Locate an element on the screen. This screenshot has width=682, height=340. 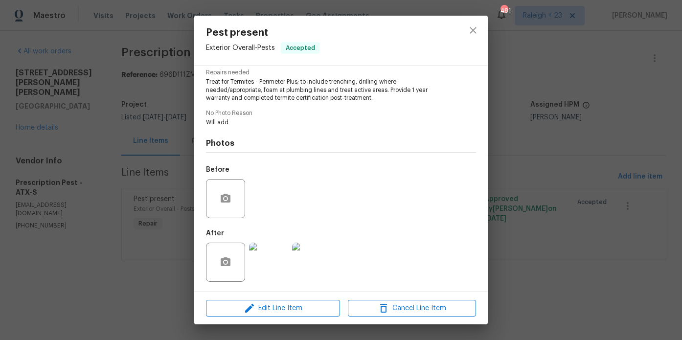
span: No Photo Reason is located at coordinates (341, 113).